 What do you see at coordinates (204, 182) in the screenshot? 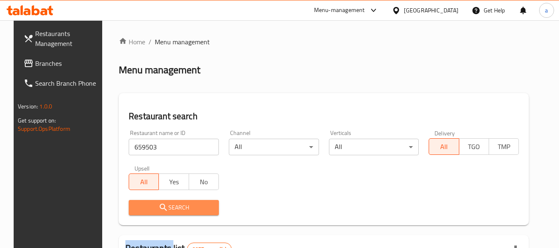
I see `span: No` at bounding box center [204, 182].